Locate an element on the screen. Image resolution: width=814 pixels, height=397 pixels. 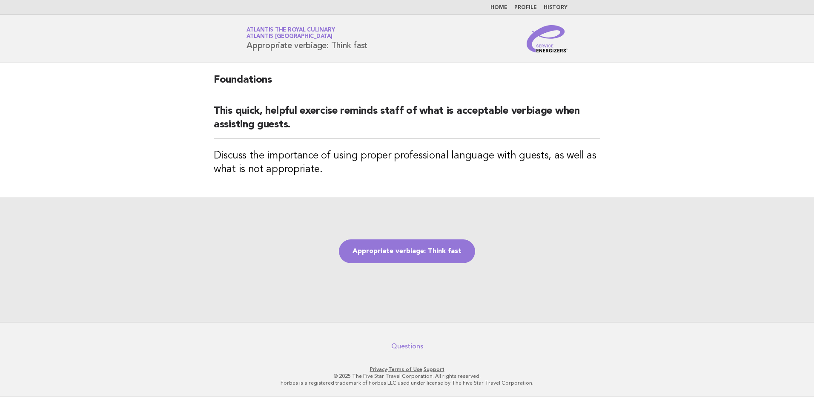
h2: Foundations is located at coordinates (407, 83).